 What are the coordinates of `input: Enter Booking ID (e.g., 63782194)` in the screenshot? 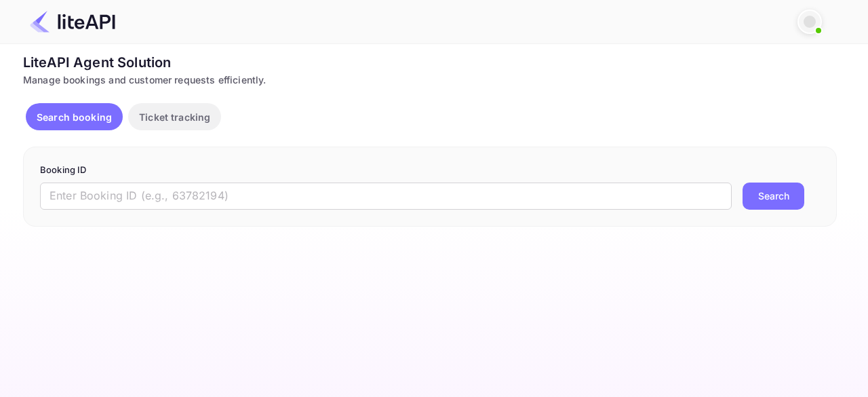 It's located at (385, 196).